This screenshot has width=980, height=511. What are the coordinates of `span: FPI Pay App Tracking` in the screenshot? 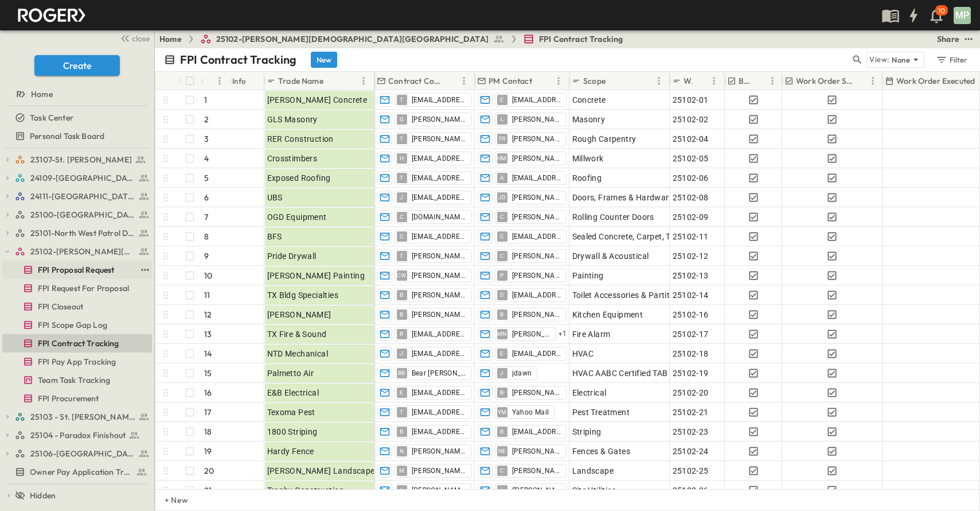 It's located at (77, 361).